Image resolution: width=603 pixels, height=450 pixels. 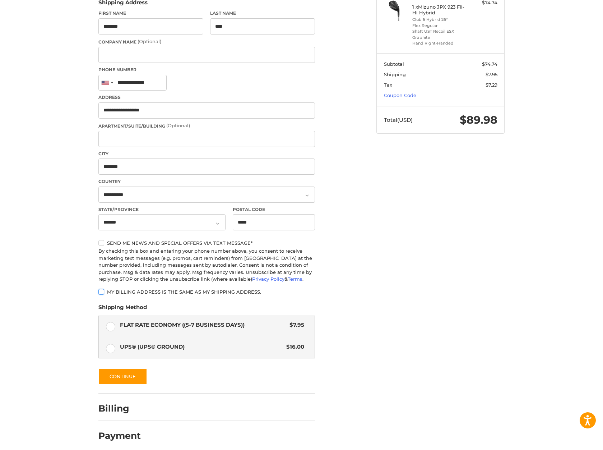 I want to click on li: Club 6 Hybrid 26°, so click(x=440, y=19).